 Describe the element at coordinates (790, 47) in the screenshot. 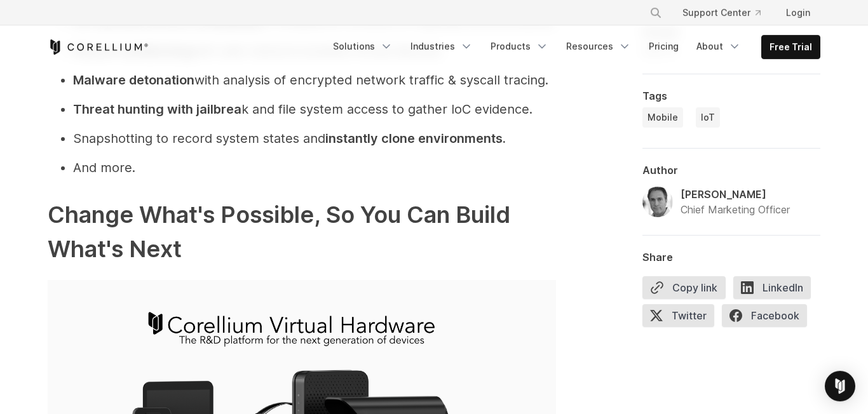

I see `a: Free Trial` at that location.